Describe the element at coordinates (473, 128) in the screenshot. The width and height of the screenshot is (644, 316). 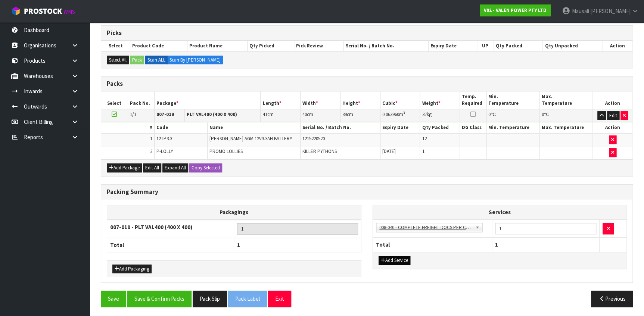
I see `th: DG Class` at that location.